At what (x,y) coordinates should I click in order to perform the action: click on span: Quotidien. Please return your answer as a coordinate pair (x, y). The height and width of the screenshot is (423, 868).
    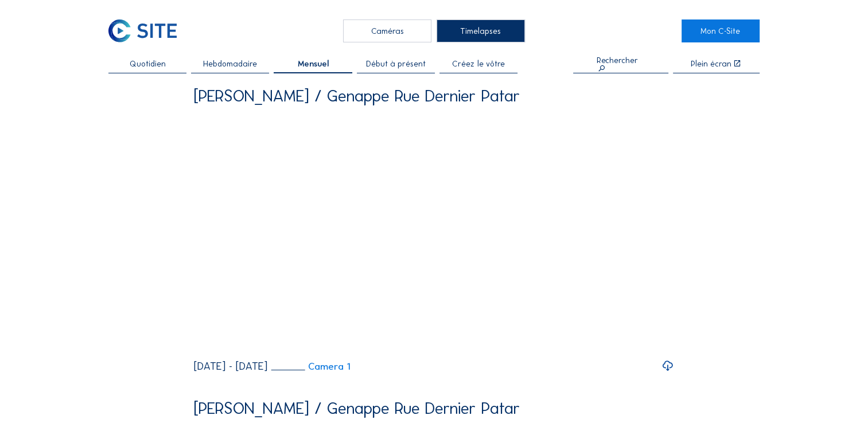
    Looking at the image, I should click on (147, 64).